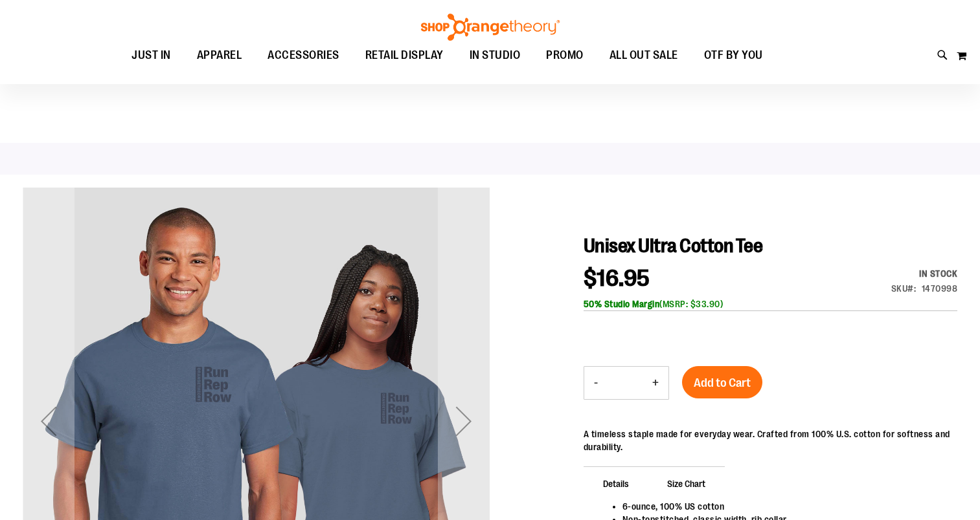 This screenshot has width=980, height=520. What do you see at coordinates (770, 441) in the screenshot?
I see `div: A timeless staple made for everyday wear. Crafted from 100% U.S. cotton for softness and durability.` at bounding box center [770, 441].